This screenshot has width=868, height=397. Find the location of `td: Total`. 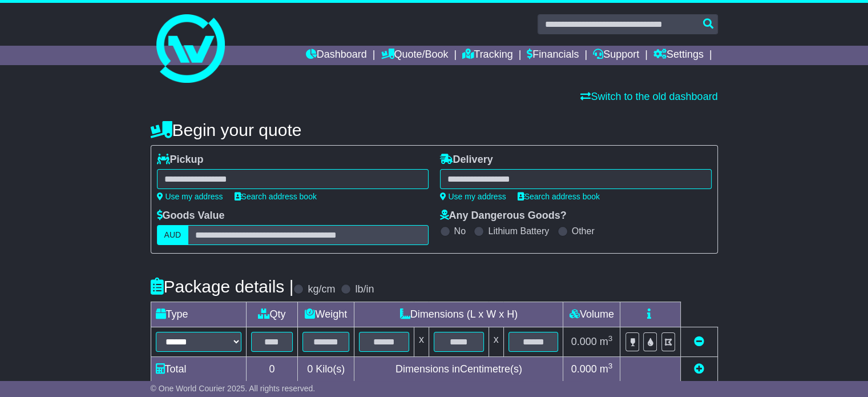

td: Total is located at coordinates (198, 369).